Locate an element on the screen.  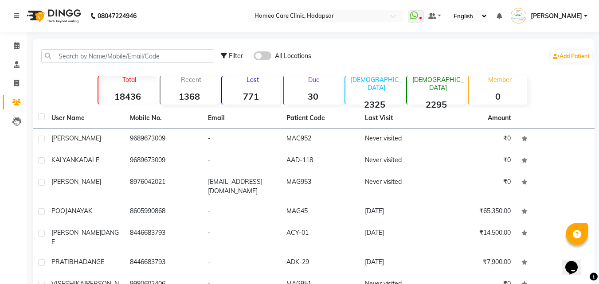
th: Amount is located at coordinates (499, 118).